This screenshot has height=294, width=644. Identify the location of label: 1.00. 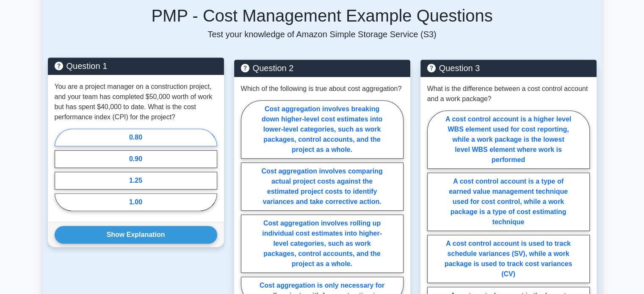
(136, 202).